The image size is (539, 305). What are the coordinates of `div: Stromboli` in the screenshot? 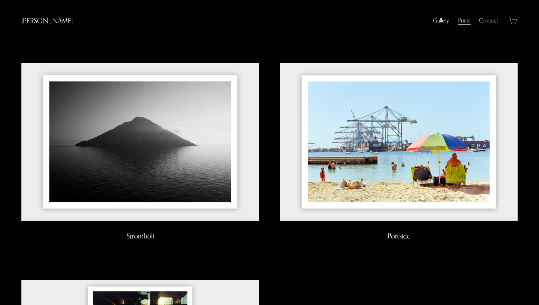 It's located at (140, 236).